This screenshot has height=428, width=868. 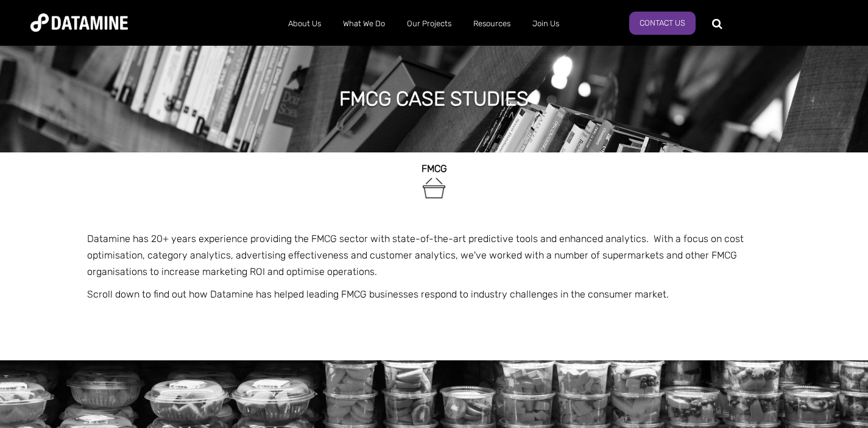 I want to click on p: Scroll down to find out how Datamine has helped leading FMCG businesses respond to industry chall..., so click(x=434, y=294).